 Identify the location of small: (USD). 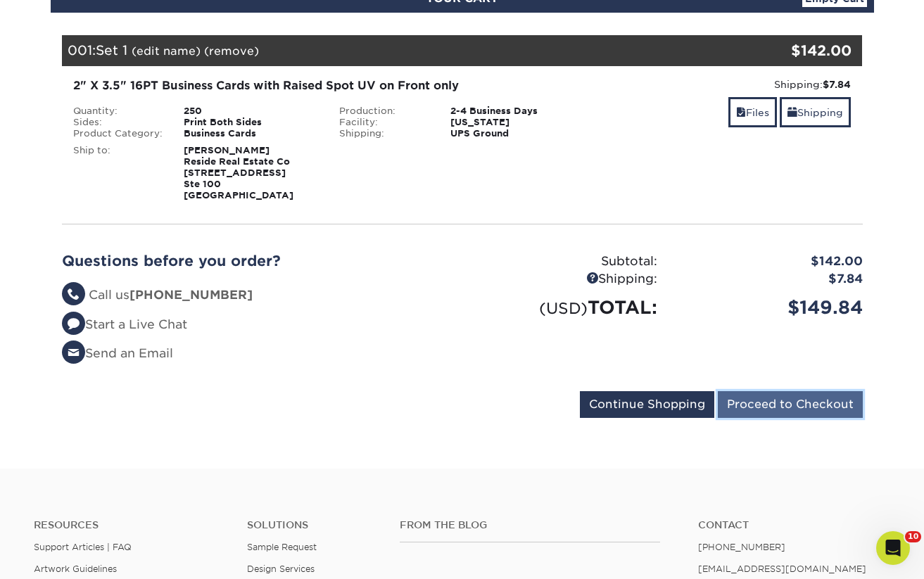
(563, 308).